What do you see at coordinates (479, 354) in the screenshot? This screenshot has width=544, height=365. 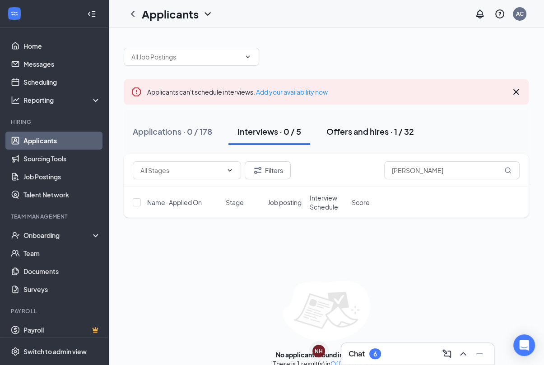 I see `svg: Minimize` at bounding box center [479, 354].